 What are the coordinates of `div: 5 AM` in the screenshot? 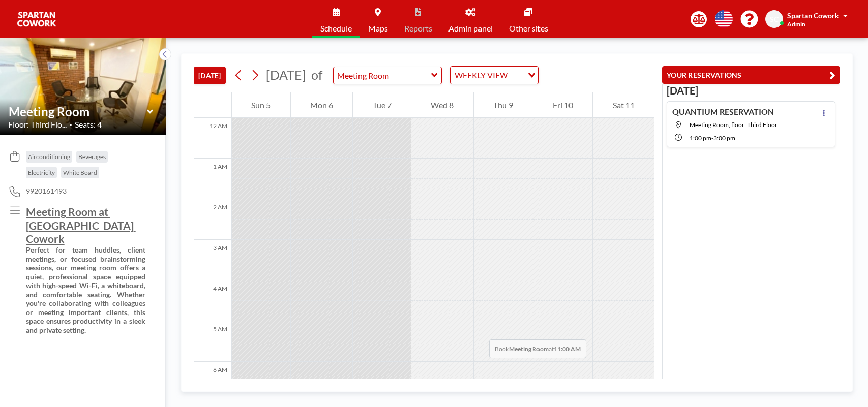 It's located at (213, 341).